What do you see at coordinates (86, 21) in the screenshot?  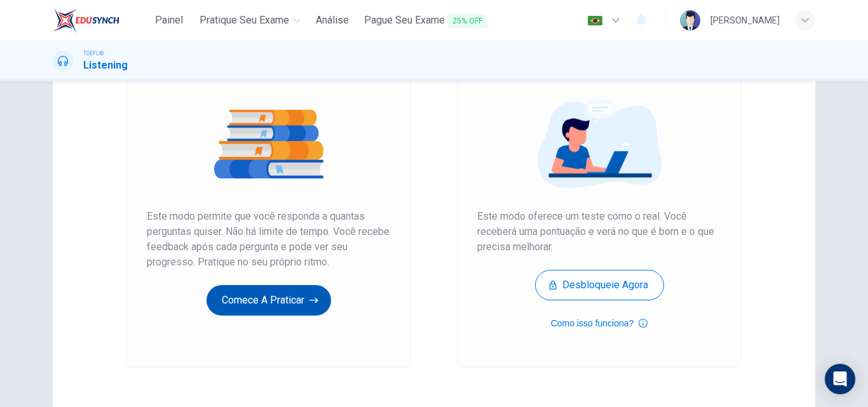 I see `img: EduSynch logo` at bounding box center [86, 21].